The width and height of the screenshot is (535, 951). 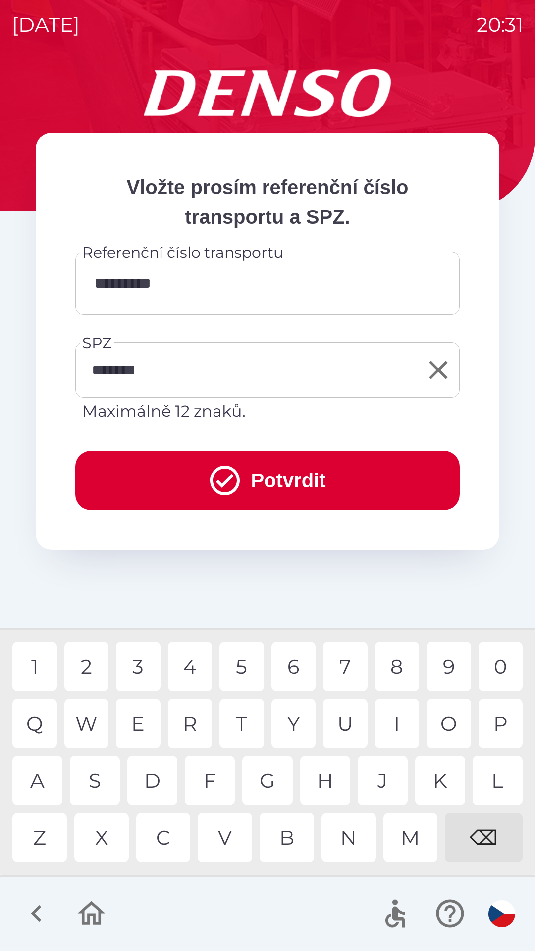 I want to click on label: SPZ, so click(x=97, y=343).